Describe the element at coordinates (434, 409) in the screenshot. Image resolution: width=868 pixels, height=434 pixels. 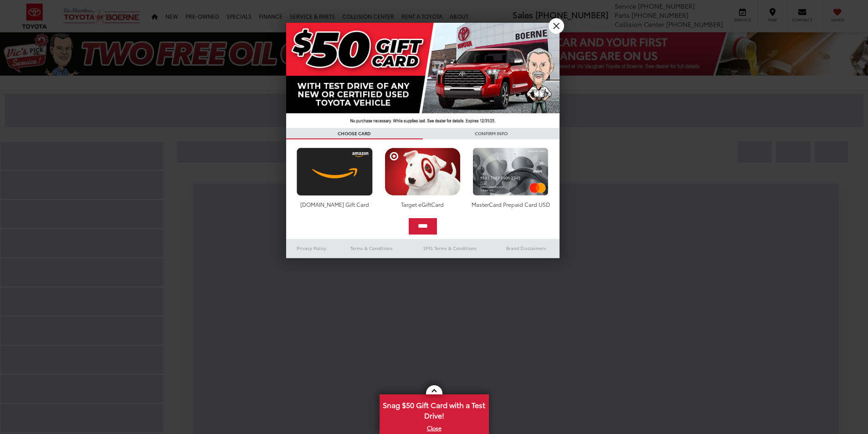
I see `span: Snag $50 Gift Card with a Test Drive!` at that location.